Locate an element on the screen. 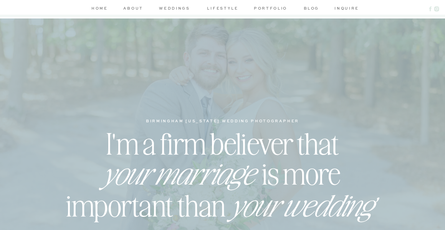 Image resolution: width=445 pixels, height=230 pixels. nav: blog is located at coordinates (311, 9).